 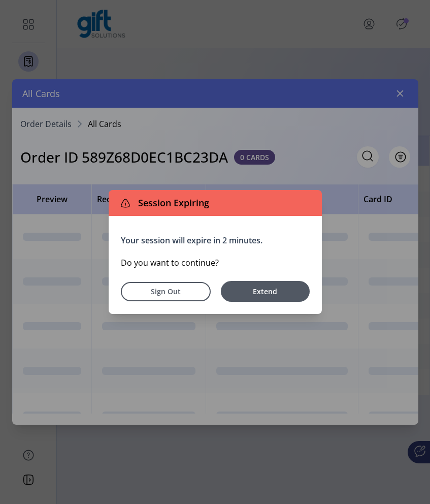 What do you see at coordinates (265, 291) in the screenshot?
I see `button: Extend` at bounding box center [265, 291].